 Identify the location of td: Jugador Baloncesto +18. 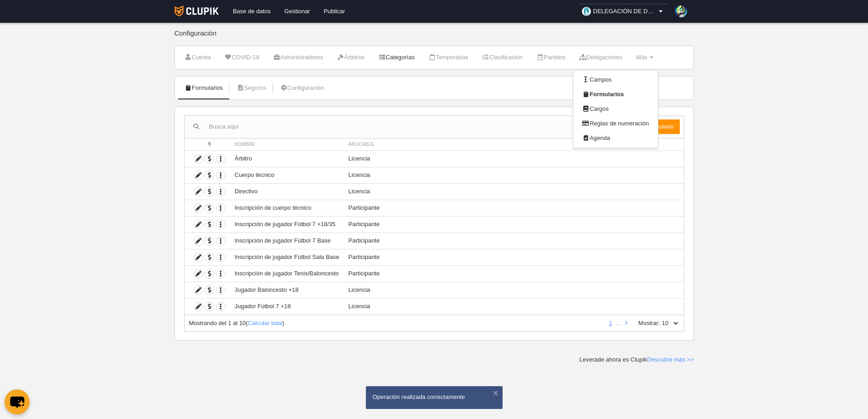
(287, 290).